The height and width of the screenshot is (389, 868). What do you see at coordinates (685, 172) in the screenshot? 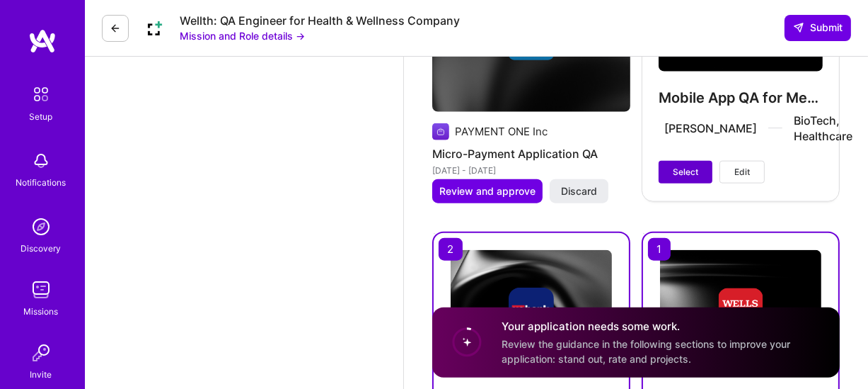
I see `span: Select` at bounding box center [685, 172].